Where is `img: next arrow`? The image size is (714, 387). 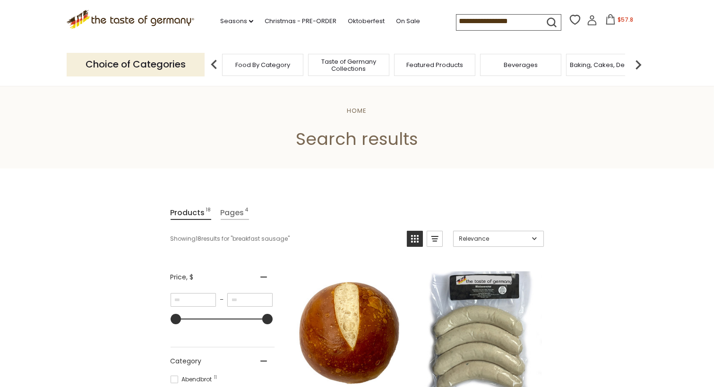 img: next arrow is located at coordinates (638, 65).